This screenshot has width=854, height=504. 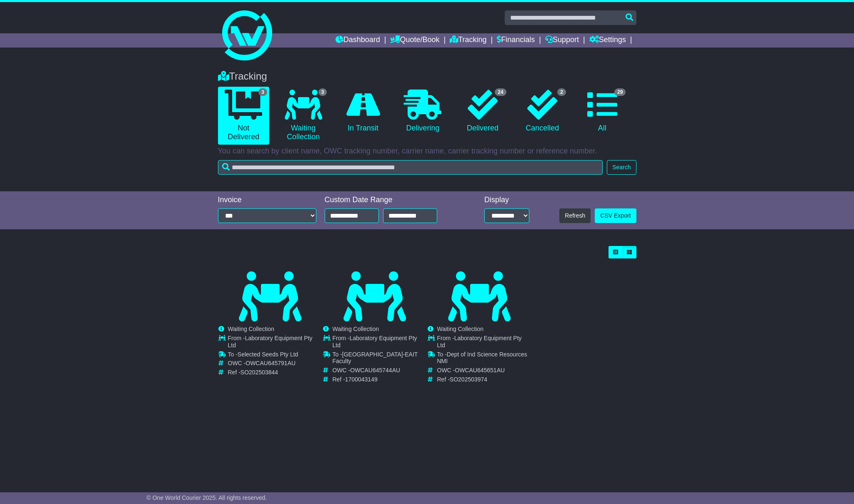 What do you see at coordinates (415, 40) in the screenshot?
I see `a: Quote/Book` at bounding box center [415, 40].